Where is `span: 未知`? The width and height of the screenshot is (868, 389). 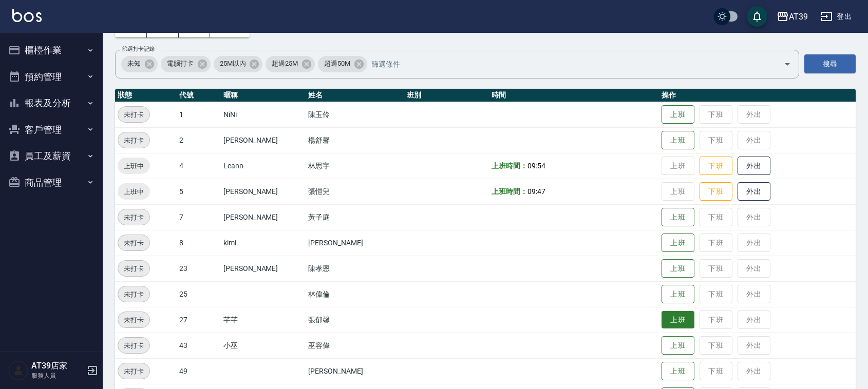 span: 未知 is located at coordinates (134, 64).